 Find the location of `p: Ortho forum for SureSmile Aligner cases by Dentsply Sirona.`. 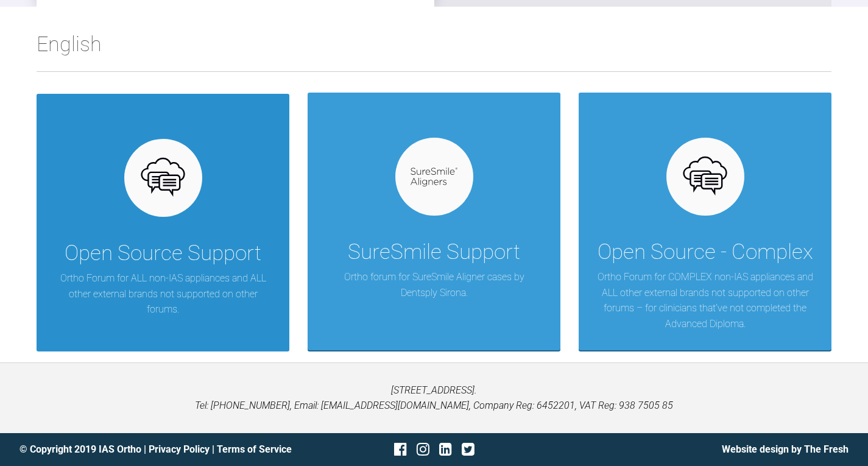

p: Ortho forum for SureSmile Aligner cases by Dentsply Sirona. is located at coordinates (434, 285).